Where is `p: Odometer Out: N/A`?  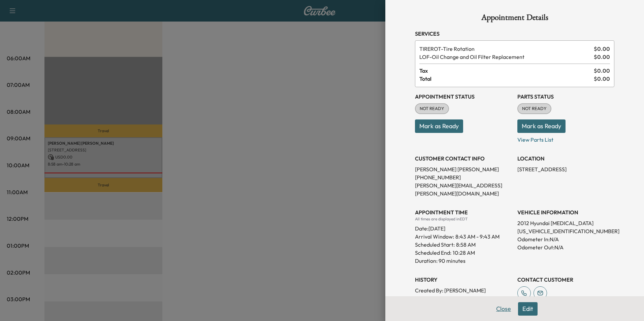 p: Odometer Out: N/A is located at coordinates (566, 247).